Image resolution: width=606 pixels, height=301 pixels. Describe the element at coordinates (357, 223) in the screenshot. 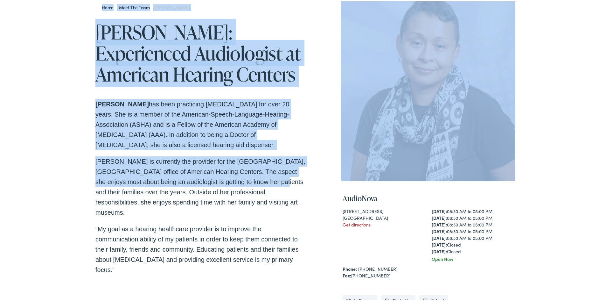

I see `a: Get directions` at that location.